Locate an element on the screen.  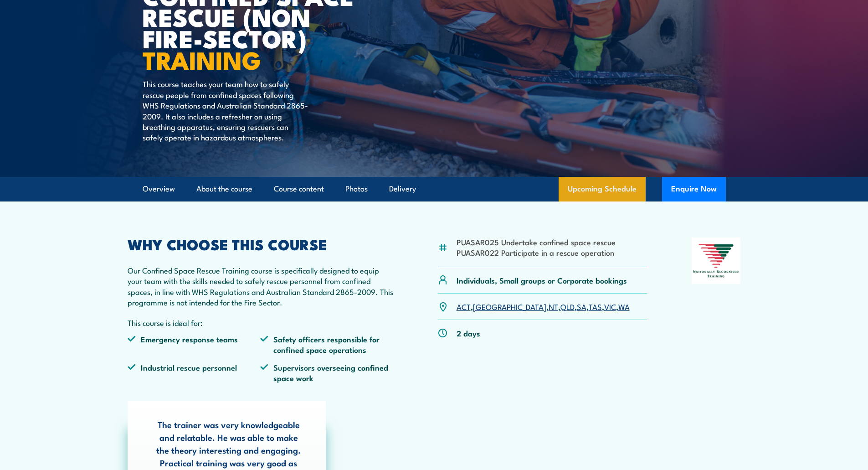
li: PUASAR025 Undertake confined space rescue is located at coordinates (536, 242).